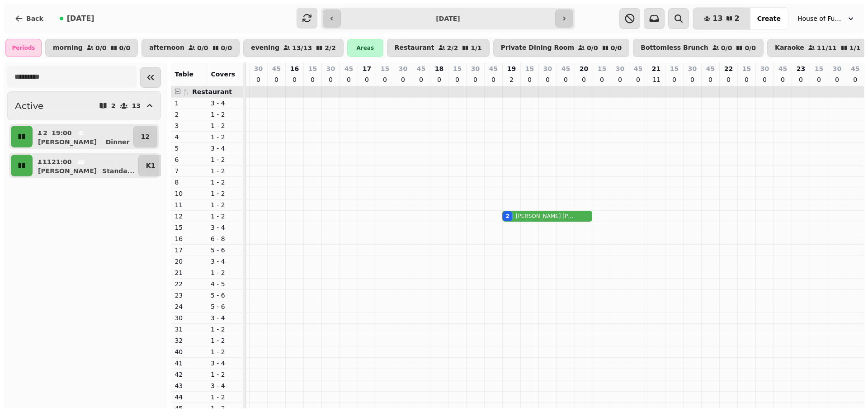 The height and width of the screenshot is (412, 868). What do you see at coordinates (584, 68) in the screenshot?
I see `p: 20` at bounding box center [584, 68].